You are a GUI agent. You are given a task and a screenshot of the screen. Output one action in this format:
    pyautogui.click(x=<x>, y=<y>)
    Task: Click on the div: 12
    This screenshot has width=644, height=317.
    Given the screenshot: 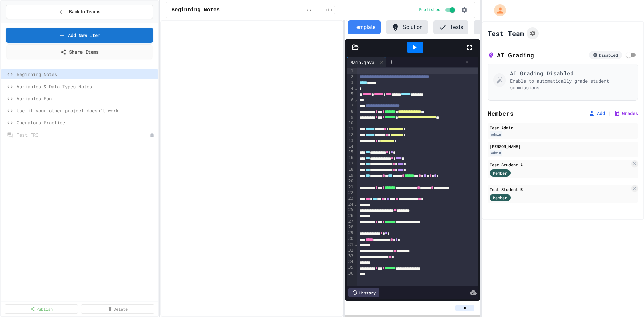 What is the action you would take?
    pyautogui.click(x=351, y=135)
    